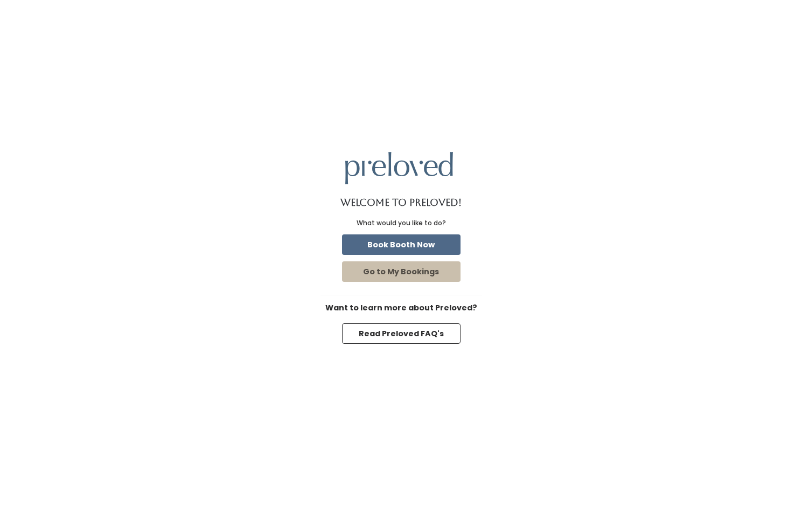 This screenshot has width=802, height=513. I want to click on img: preloved logo, so click(399, 168).